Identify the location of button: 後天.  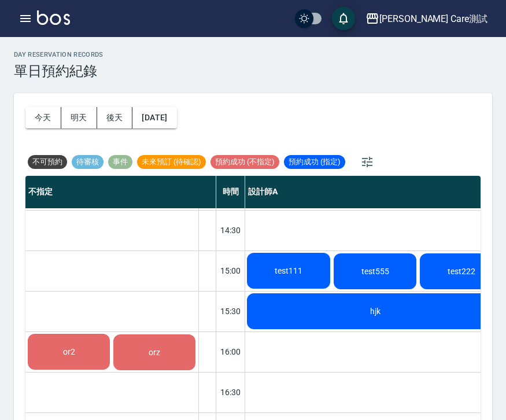
(115, 117).